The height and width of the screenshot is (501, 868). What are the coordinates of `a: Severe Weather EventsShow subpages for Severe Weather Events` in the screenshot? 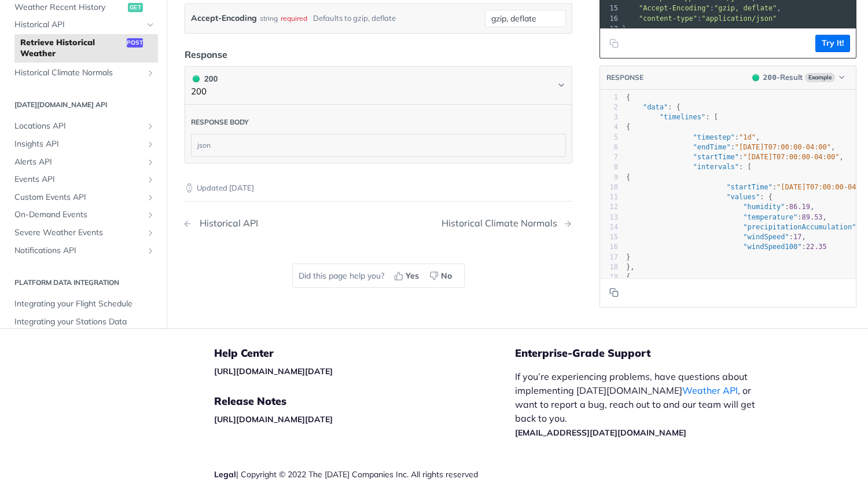 It's located at (83, 233).